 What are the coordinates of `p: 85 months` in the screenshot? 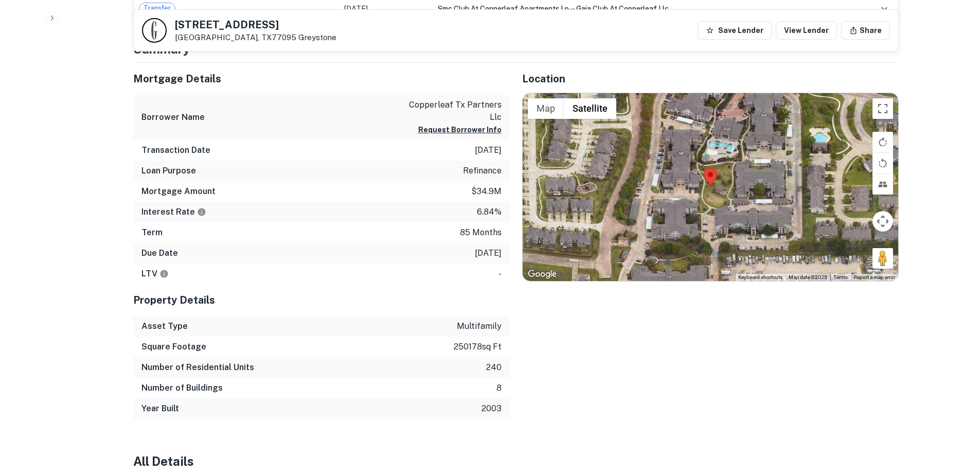 It's located at (481, 233).